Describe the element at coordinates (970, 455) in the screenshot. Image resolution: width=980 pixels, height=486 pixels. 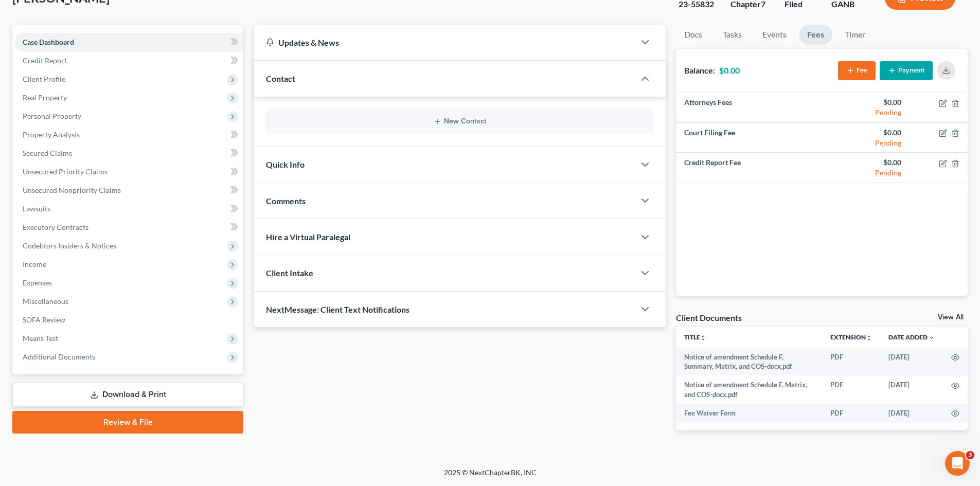
I see `span: 3` at that location.